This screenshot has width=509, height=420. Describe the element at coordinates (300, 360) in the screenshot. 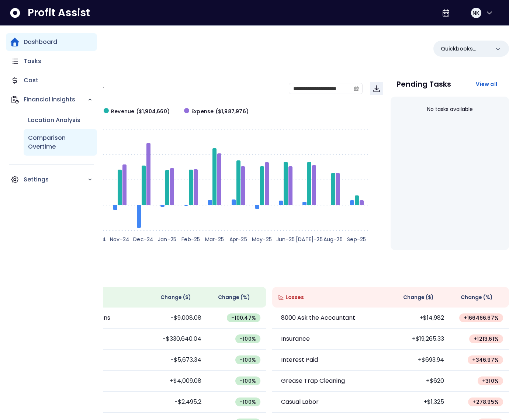

I see `p: Interest Paid` at that location.